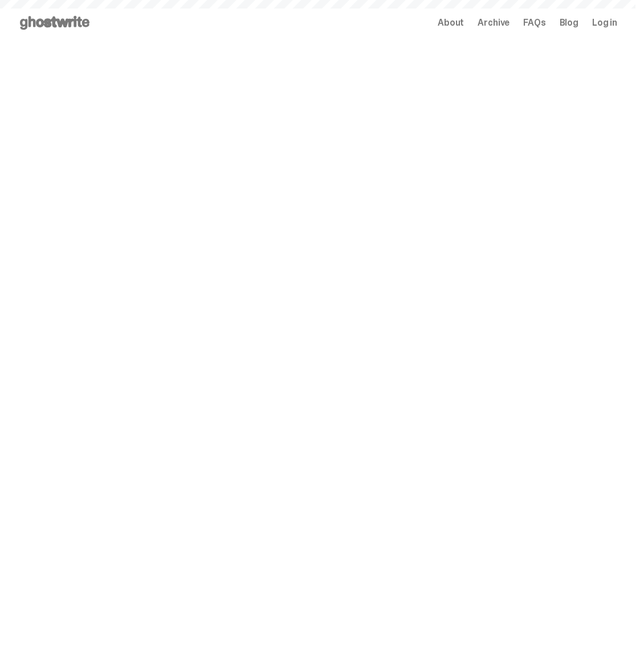 The image size is (644, 650). What do you see at coordinates (569, 22) in the screenshot?
I see `a: Blog` at bounding box center [569, 22].